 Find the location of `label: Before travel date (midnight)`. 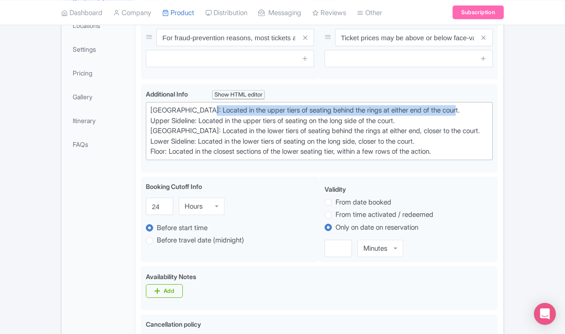

label: Before travel date (midnight) is located at coordinates (200, 240).